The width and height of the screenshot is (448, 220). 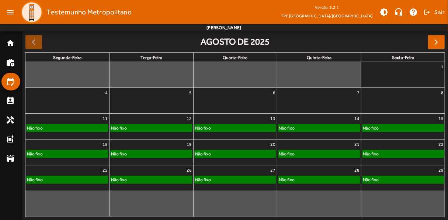 What do you see at coordinates (235, 100) in the screenshot?
I see `td: 6 de agosto de 2025` at bounding box center [235, 100].